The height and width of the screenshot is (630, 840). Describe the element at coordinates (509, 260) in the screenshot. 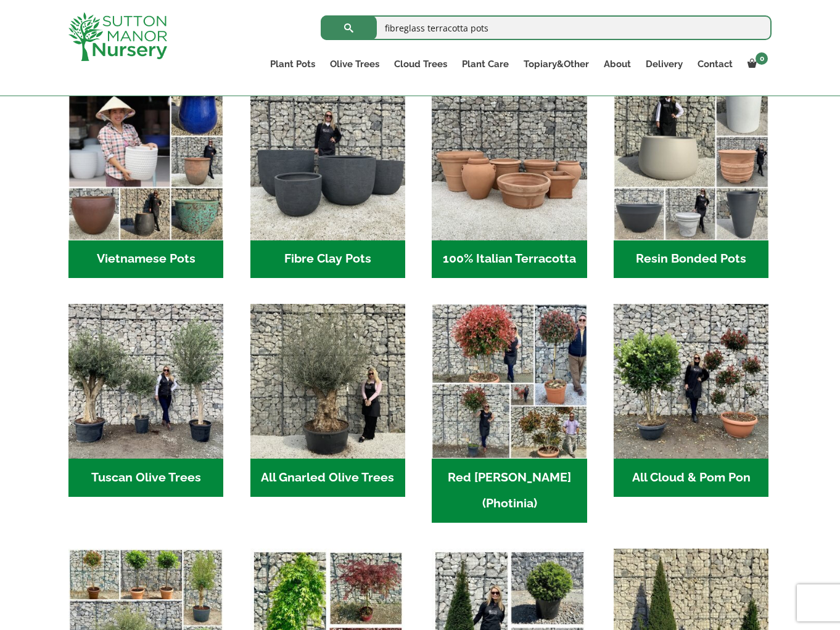

I see `h2: 100% Italian Terracotta` at that location.